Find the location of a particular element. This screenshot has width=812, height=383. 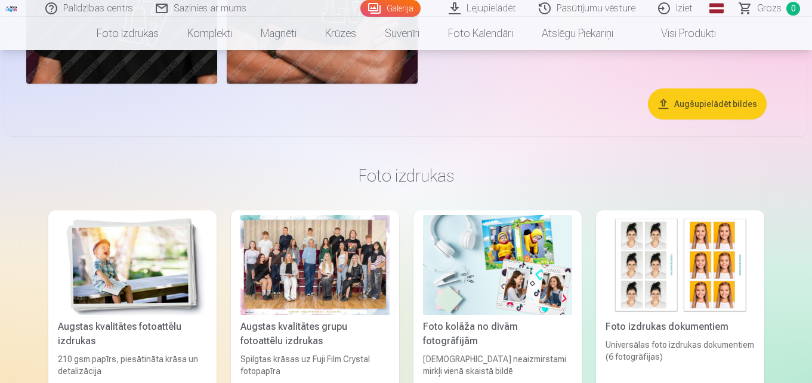

div: Spilgtas krāsas uz Fuji Film Crystal fotopapīra is located at coordinates (315, 365).